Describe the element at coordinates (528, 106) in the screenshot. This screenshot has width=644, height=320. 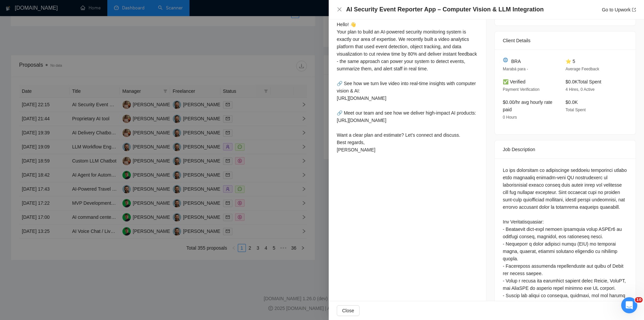
I see `span: $0.00/hr avg hourly rate paid` at that location.